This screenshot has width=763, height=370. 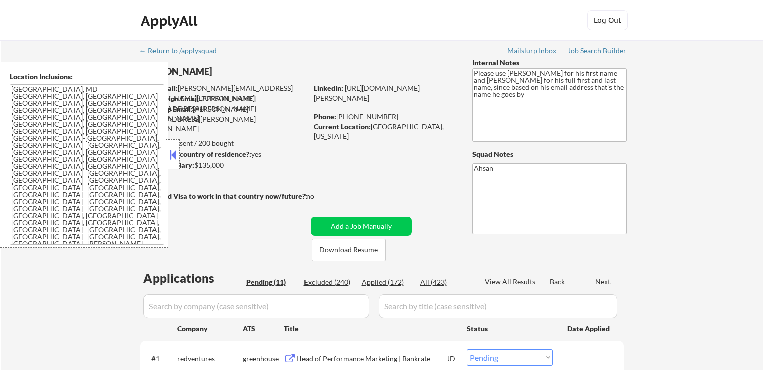 I want to click on div: Applications, so click(x=193, y=278).